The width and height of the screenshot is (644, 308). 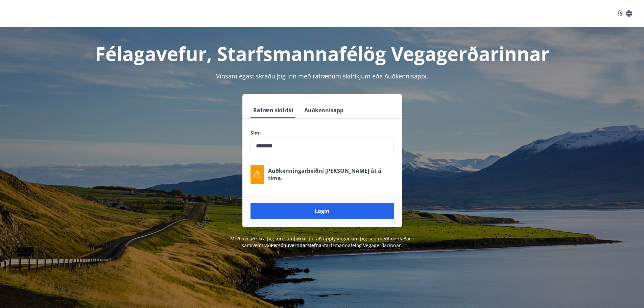 I want to click on span: Með því að skrá þig inn samþykkir þú að upplýsingar um þig séu meðhöndlaðar í samræmi við Starfsm..., so click(x=322, y=241).